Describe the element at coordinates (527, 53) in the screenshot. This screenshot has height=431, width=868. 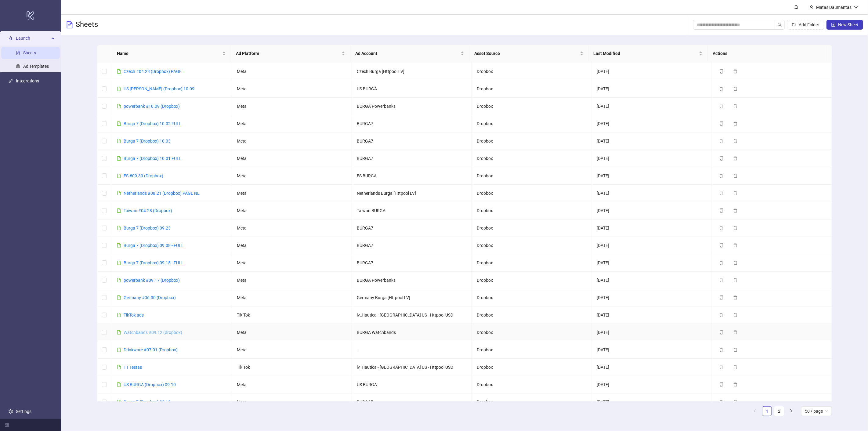
I see `span: Asset Source` at that location.